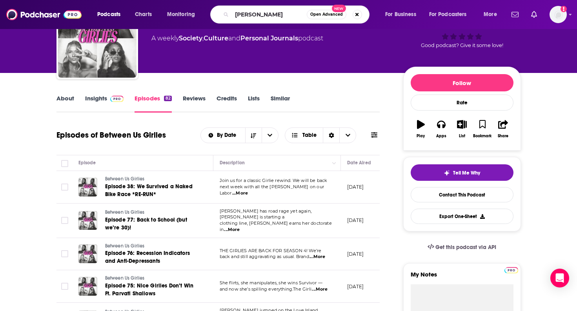 Image resolution: width=577 pixels, height=311 pixels. Describe the element at coordinates (254, 104) in the screenshot. I see `a: Lists` at that location.